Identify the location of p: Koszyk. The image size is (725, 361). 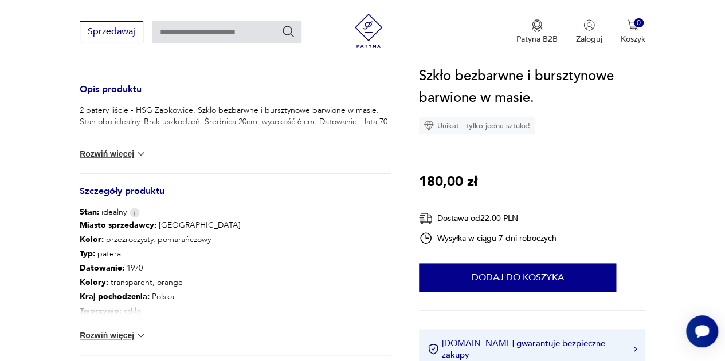
(632, 39).